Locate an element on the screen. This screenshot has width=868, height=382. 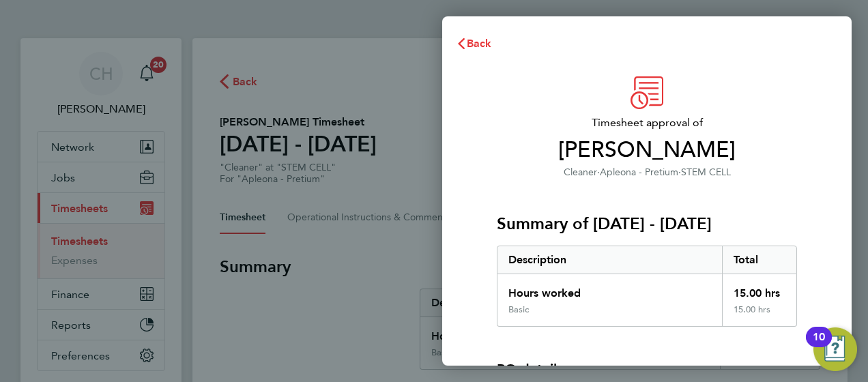
span: Timesheet approval of is located at coordinates (647, 123).